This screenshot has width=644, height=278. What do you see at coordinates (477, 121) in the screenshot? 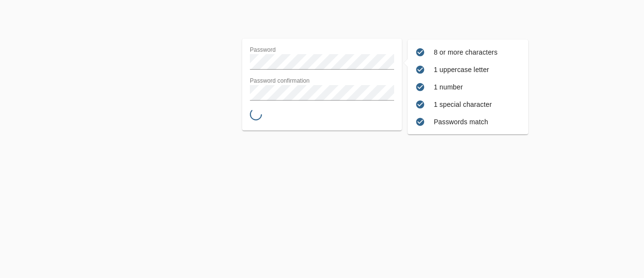
I see `p: Passwords match` at bounding box center [477, 121].